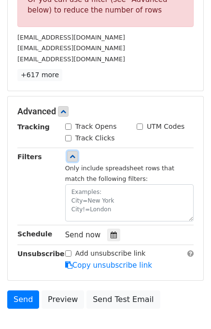  I want to click on a: Send Test Email, so click(123, 300).